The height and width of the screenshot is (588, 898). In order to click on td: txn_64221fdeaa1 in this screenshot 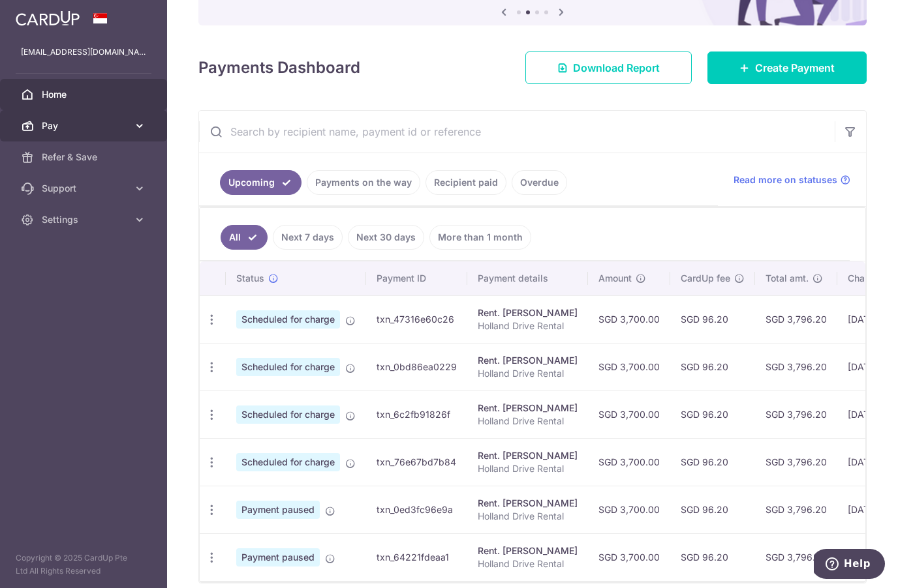, I will do `click(416, 556)`.